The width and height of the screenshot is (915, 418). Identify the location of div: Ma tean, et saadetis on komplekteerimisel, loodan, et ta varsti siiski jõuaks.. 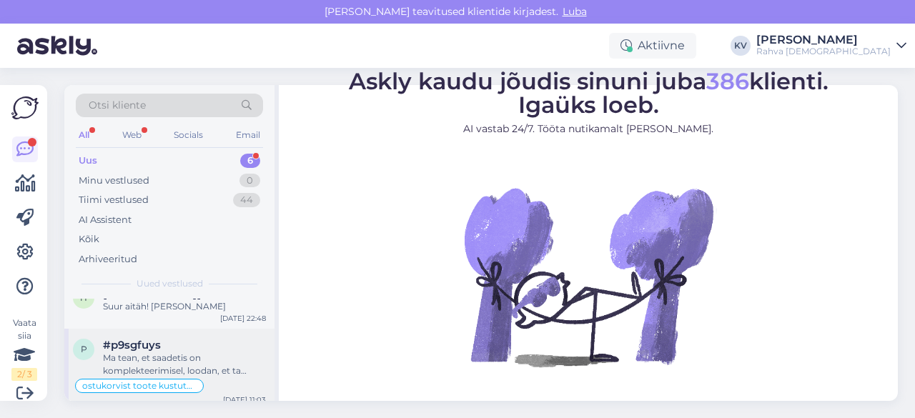
(184, 364).